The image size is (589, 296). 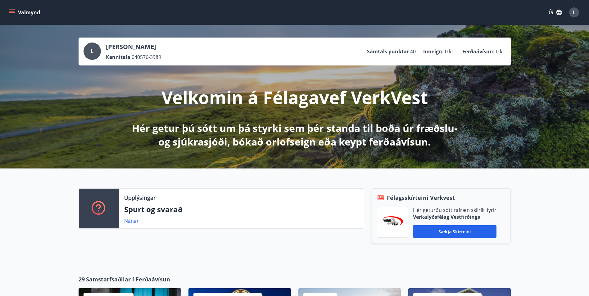 I want to click on p: Velkomin á Félagavef VerkVest, so click(x=294, y=97).